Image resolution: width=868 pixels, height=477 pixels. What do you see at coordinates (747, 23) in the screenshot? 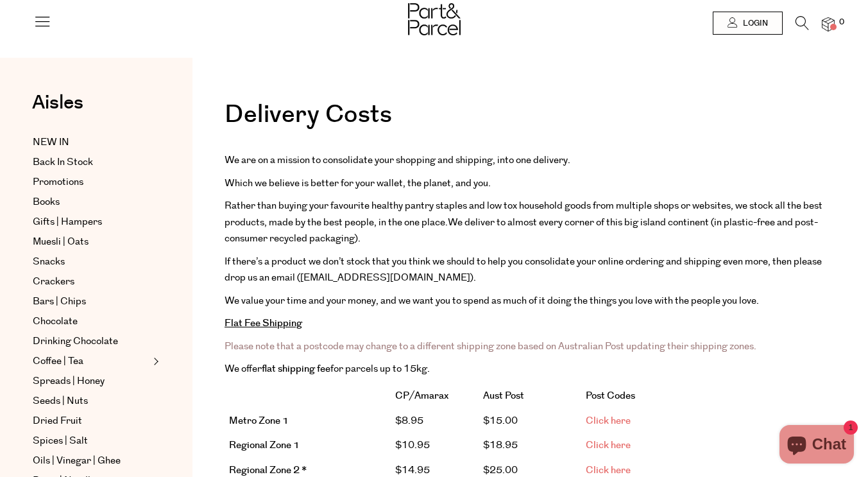
I see `a: Login` at bounding box center [747, 23].